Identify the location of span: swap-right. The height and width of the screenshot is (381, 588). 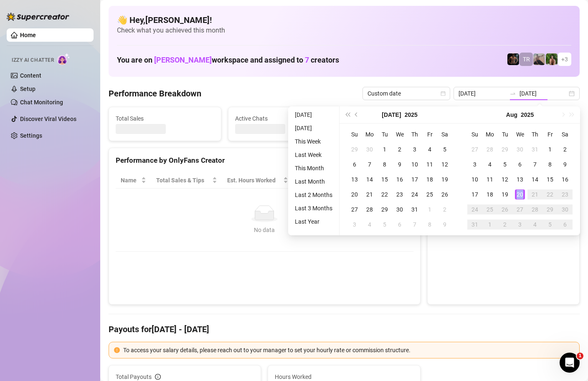
(513, 93).